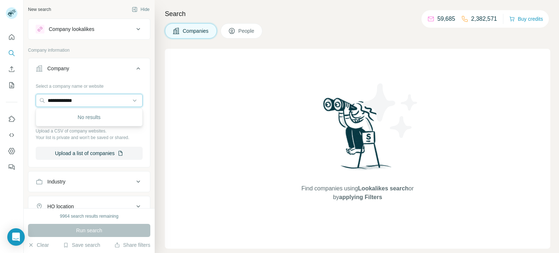  I want to click on span: People, so click(247, 31).